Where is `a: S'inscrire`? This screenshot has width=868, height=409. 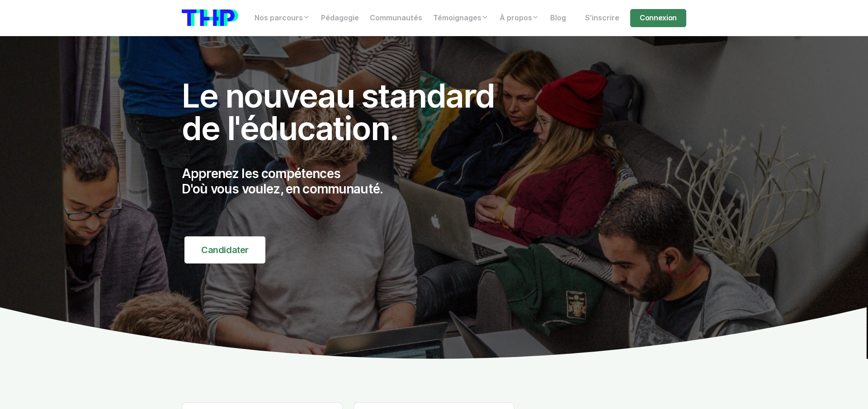
a: S'inscrire is located at coordinates (602, 18).